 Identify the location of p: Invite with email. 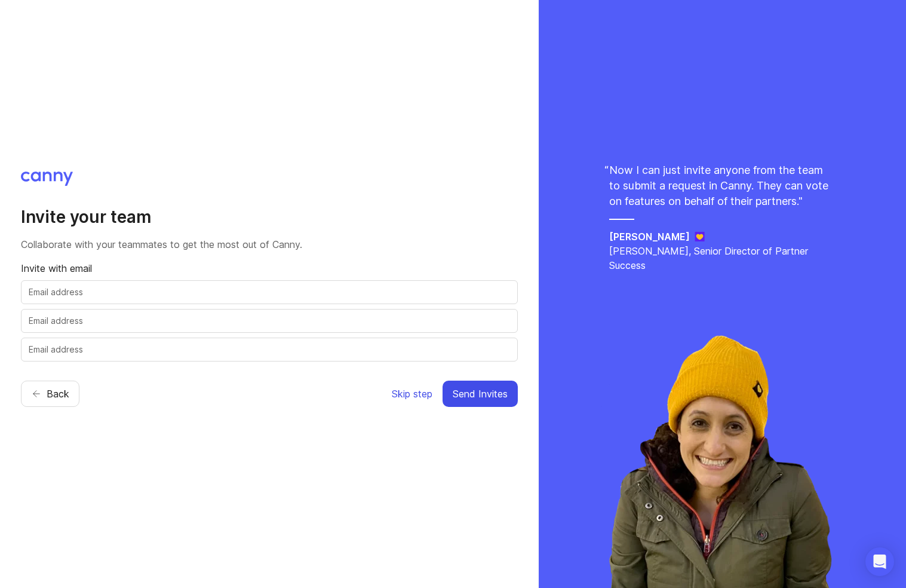
(269, 268).